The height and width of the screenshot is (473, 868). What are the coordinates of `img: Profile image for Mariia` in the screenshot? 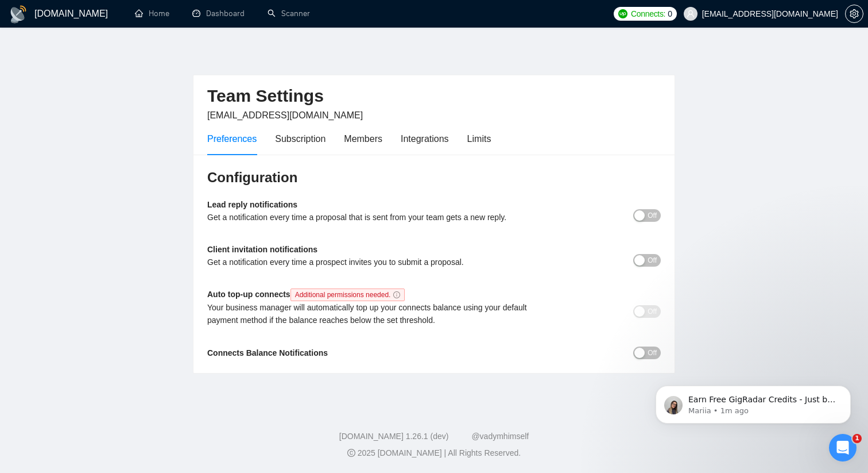 It's located at (35, 43).